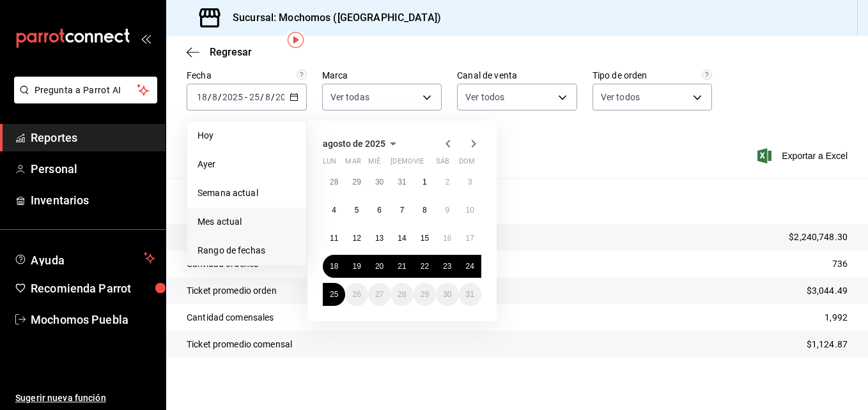  What do you see at coordinates (333, 294) in the screenshot?
I see `button: 25 de agosto de 2025` at bounding box center [333, 294].